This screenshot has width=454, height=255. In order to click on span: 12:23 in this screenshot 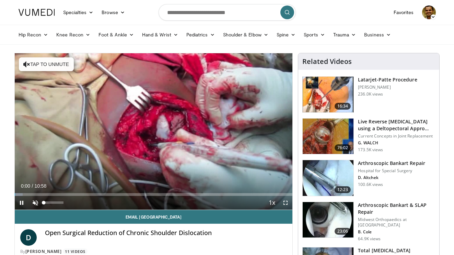, I will do `click(343, 190)`.